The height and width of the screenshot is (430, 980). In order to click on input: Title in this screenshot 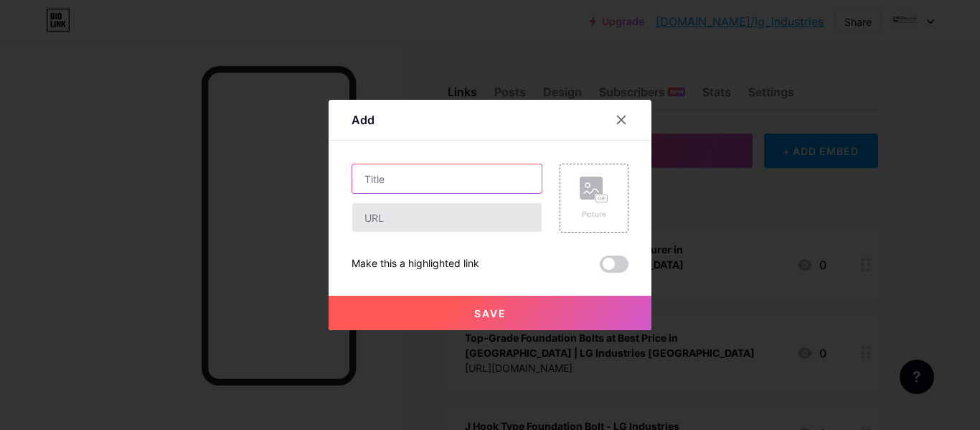, I will do `click(447, 179)`.